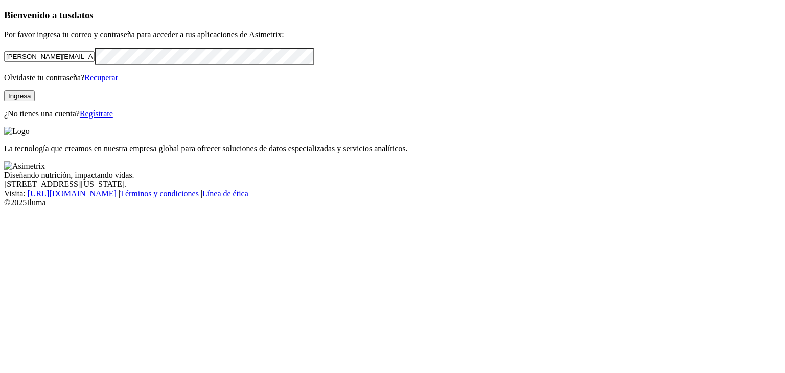 The height and width of the screenshot is (373, 785). What do you see at coordinates (17, 131) in the screenshot?
I see `img: Logo` at bounding box center [17, 131].